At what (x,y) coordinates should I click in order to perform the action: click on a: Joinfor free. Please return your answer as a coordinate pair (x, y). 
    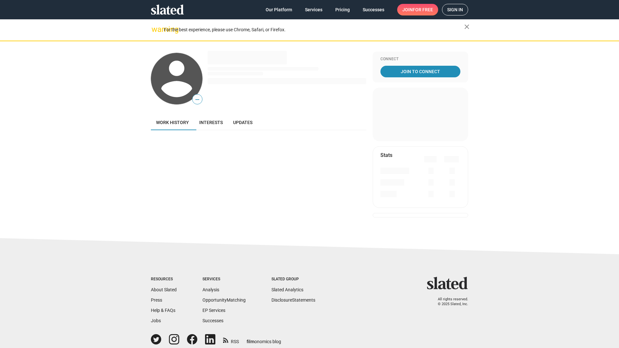
    Looking at the image, I should click on (417, 10).